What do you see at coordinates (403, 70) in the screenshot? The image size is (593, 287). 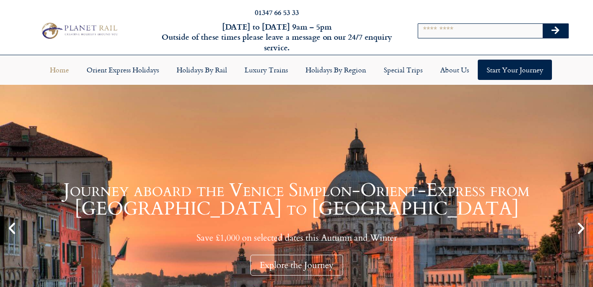 I see `a: Special Trips` at bounding box center [403, 70].